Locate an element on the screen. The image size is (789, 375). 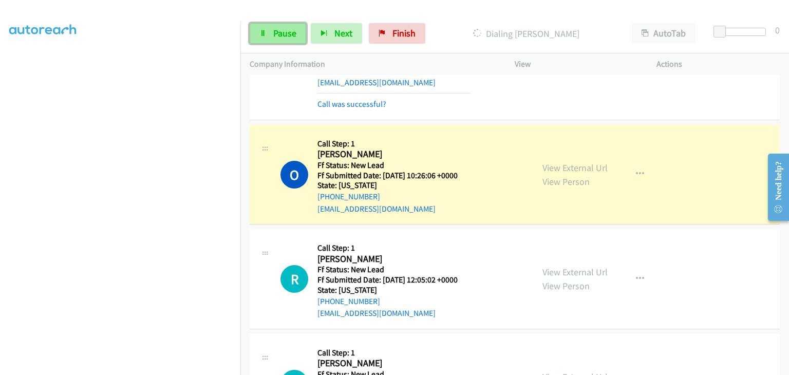
h1: R is located at coordinates (294, 279).